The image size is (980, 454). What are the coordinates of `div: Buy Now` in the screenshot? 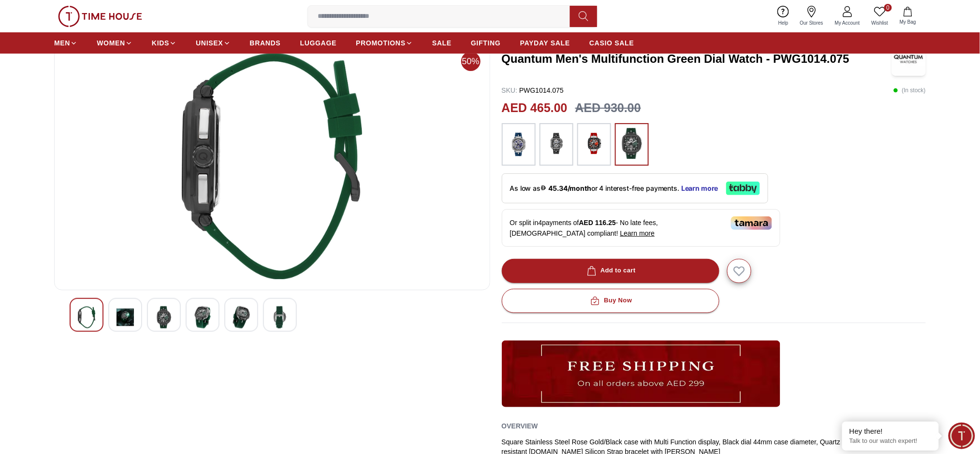 It's located at (610, 300).